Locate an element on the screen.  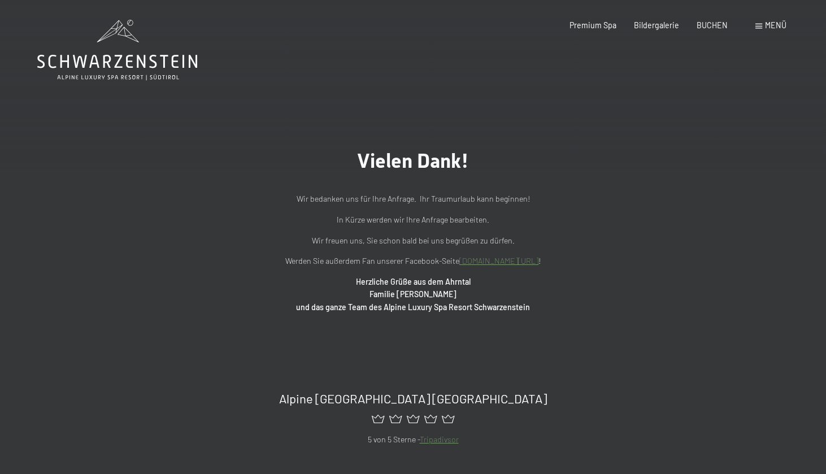
p: Werden Sie außerdem Fan unserer Facebook-Seite ! is located at coordinates (413, 261).